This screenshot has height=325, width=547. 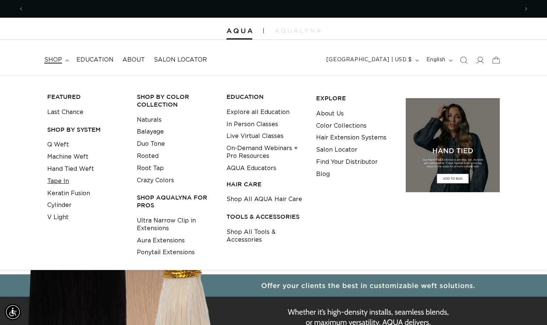 What do you see at coordinates (58, 145) in the screenshot?
I see `a: Q Weft` at bounding box center [58, 145].